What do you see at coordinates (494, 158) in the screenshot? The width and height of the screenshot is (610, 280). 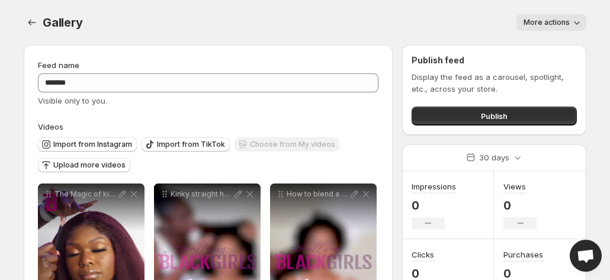 I see `p: 30 days` at bounding box center [494, 158].